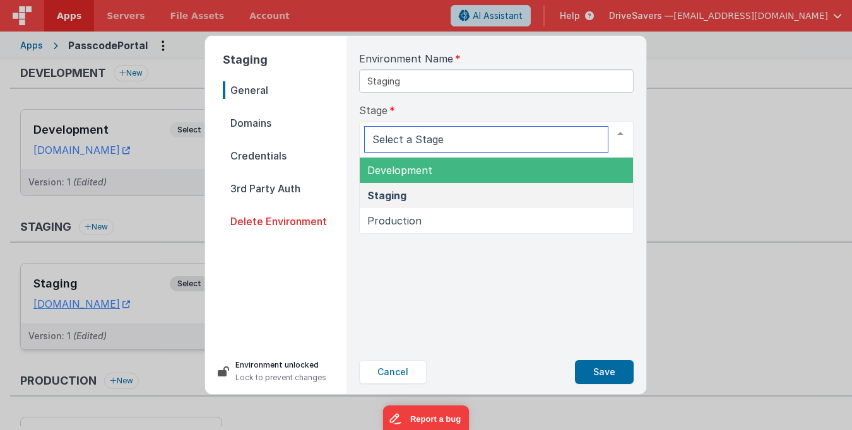 The width and height of the screenshot is (852, 430). What do you see at coordinates (281, 378) in the screenshot?
I see `p: Lock to prevent changes` at bounding box center [281, 378].